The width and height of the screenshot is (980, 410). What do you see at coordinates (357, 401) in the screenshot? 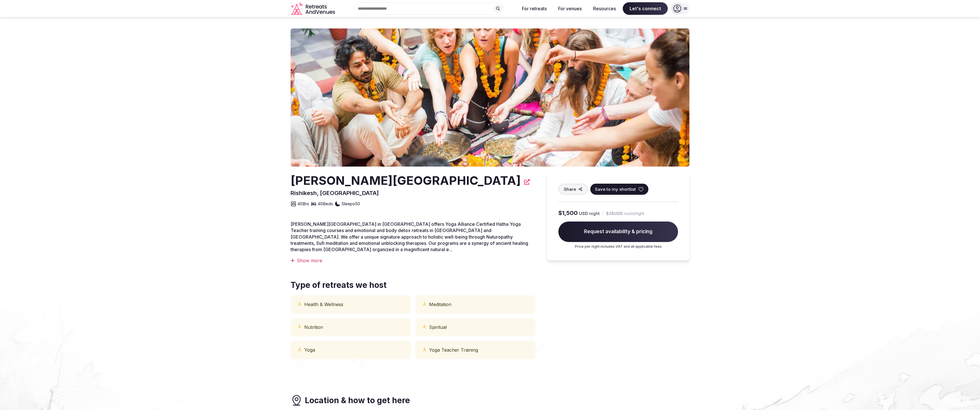
I see `h3: Location & how to get here` at bounding box center [357, 401].